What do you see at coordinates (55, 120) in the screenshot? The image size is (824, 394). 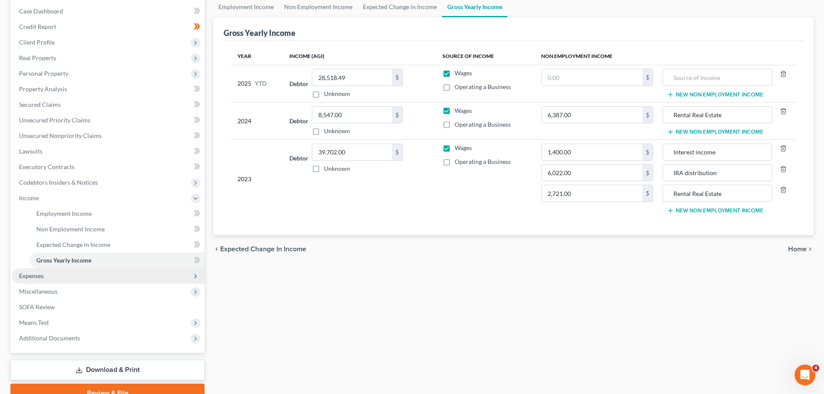 I see `span: Unsecured Priority Claims` at bounding box center [55, 120].